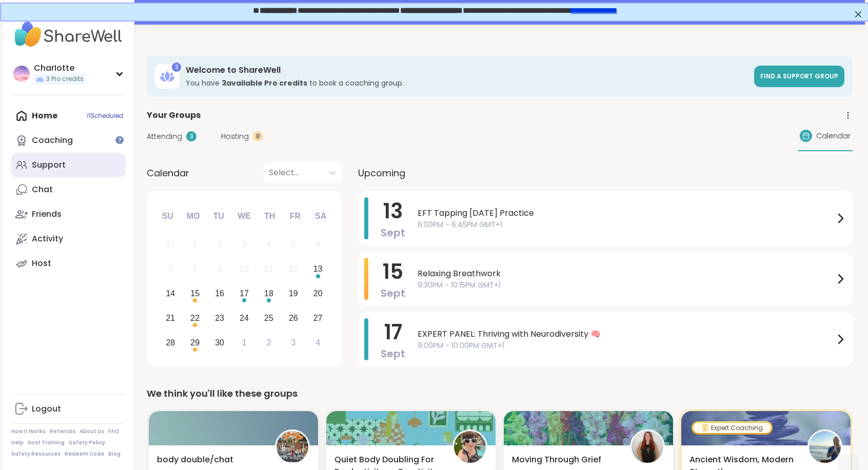 The width and height of the screenshot is (868, 470). Describe the element at coordinates (170, 343) in the screenshot. I see `div: 28` at that location.